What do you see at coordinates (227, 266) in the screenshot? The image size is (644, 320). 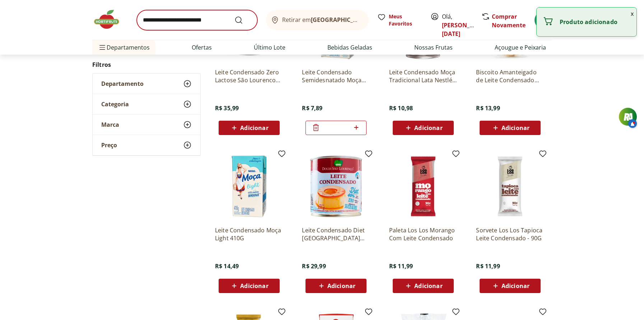 I see `span: R$ 14,49` at bounding box center [227, 266].